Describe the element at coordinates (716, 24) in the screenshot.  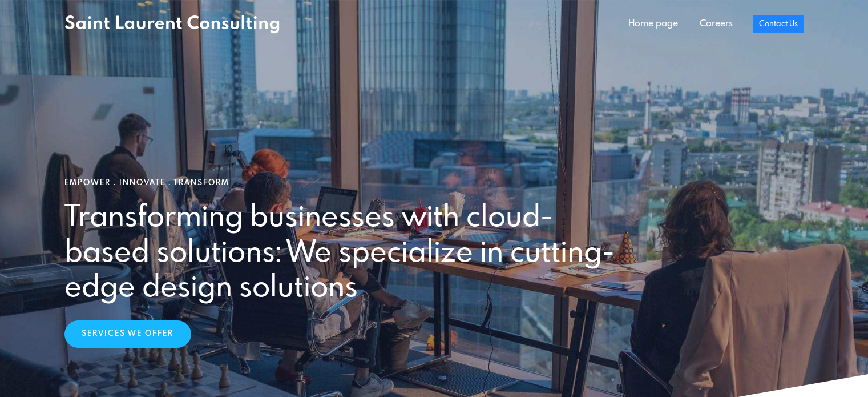
I see `a: Careers` at that location.